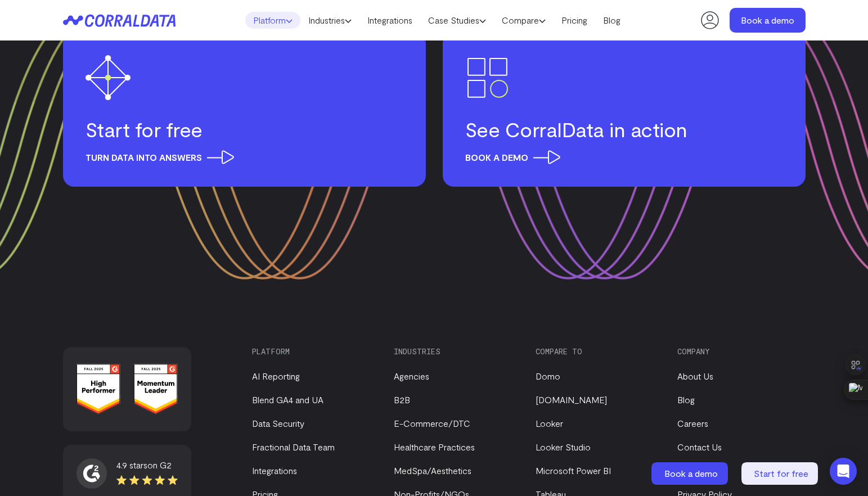  I want to click on a: Careers, so click(693, 423).